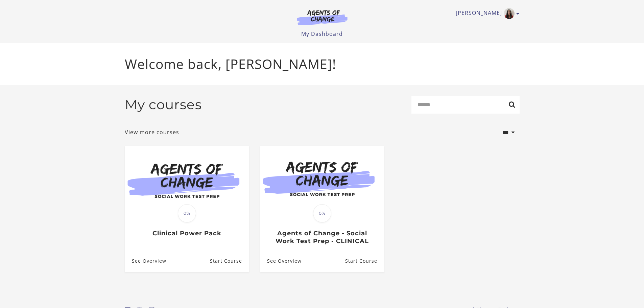 This screenshot has height=308, width=644. I want to click on a: Clinical Power Pack: Resume Course, so click(230, 261).